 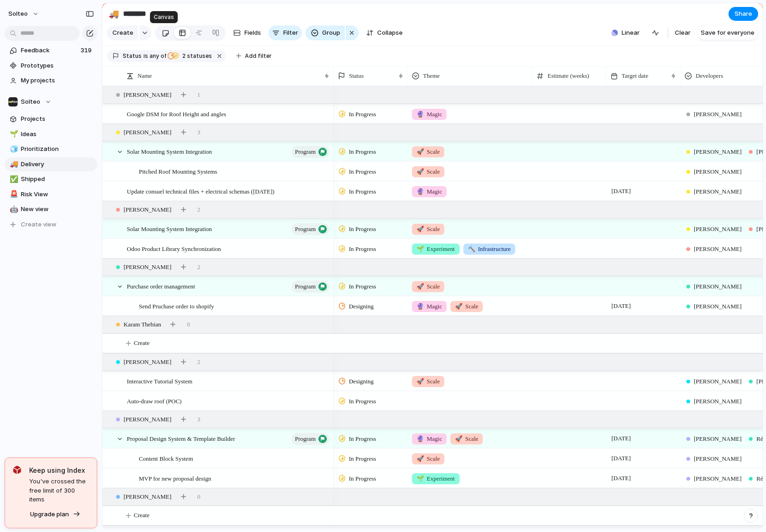 I want to click on span: Group, so click(x=331, y=33).